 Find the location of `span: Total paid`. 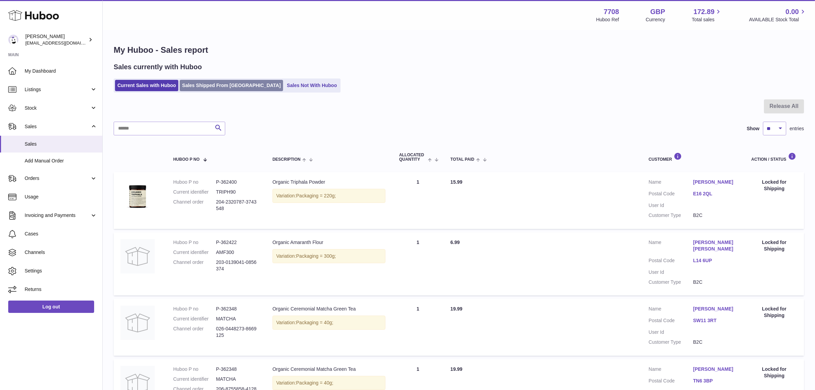

span: Total paid is located at coordinates (463, 159).